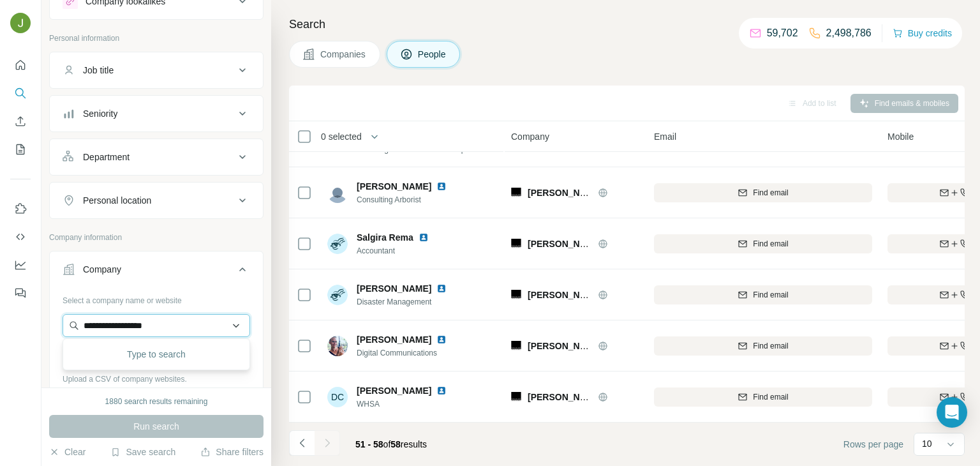 Image resolution: width=980 pixels, height=466 pixels. I want to click on button: Save search, so click(143, 452).